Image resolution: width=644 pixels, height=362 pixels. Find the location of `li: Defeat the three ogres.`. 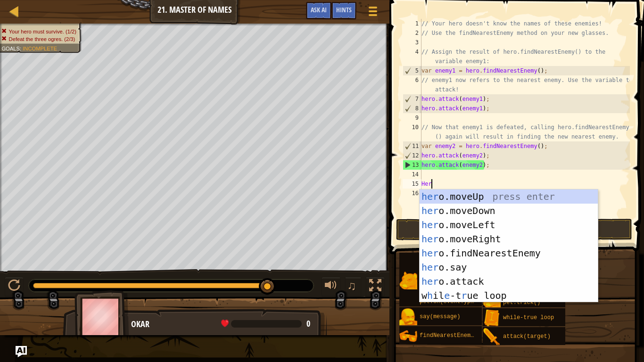

li: Defeat the three ogres. is located at coordinates (39, 39).